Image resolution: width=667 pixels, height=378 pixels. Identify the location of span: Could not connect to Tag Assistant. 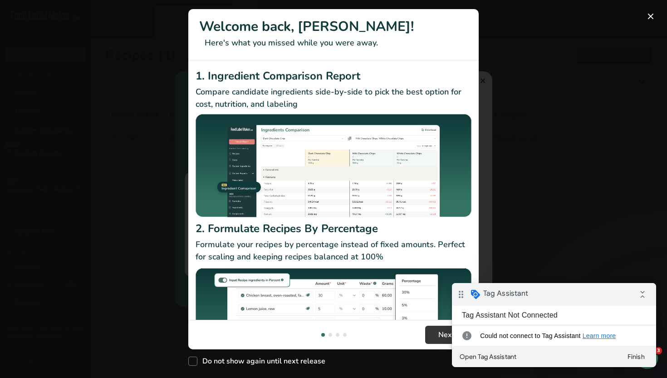
(108, 53).